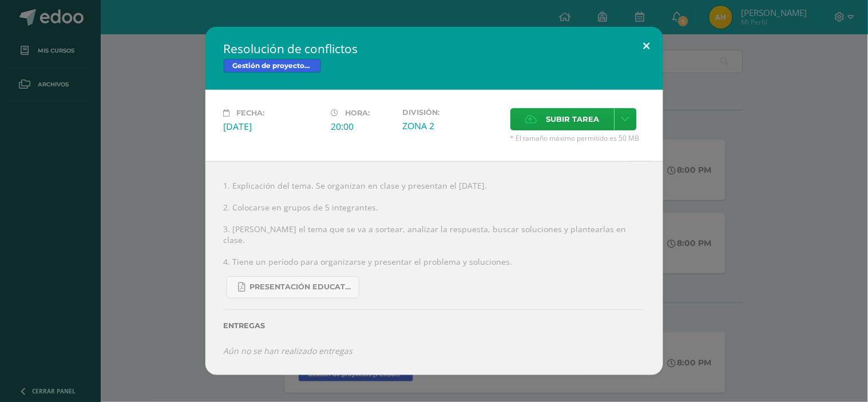 This screenshot has width=868, height=402. I want to click on i: Aún no se han realizado entregas, so click(289, 351).